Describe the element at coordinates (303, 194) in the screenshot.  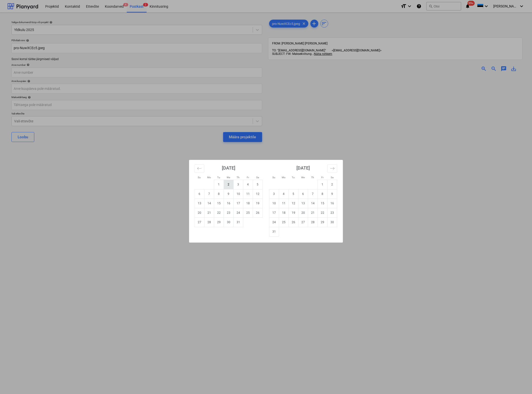
I see `td: Wednesday, August 6, 2025` at that location.